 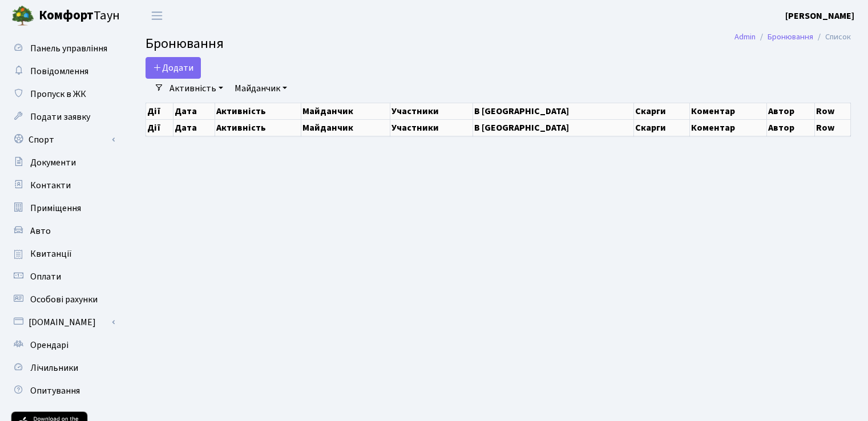 I want to click on b: Комфорт, so click(x=66, y=15).